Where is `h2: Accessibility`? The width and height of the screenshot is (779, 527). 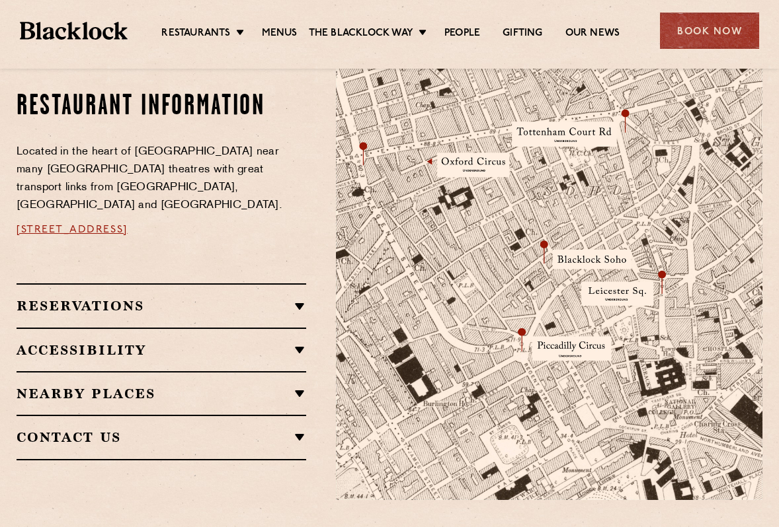
h2: Accessibility is located at coordinates (161, 350).